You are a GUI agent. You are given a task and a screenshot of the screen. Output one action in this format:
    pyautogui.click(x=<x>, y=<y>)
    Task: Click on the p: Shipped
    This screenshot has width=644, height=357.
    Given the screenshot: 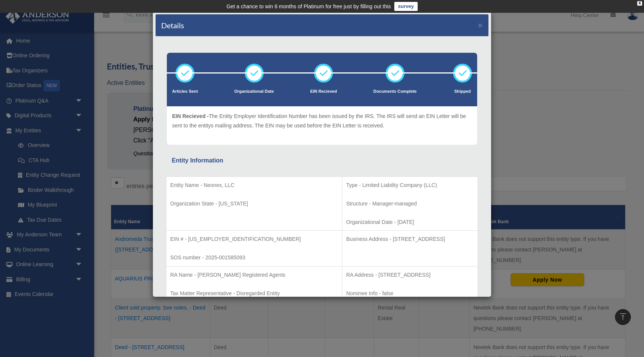 What is the action you would take?
    pyautogui.click(x=462, y=92)
    